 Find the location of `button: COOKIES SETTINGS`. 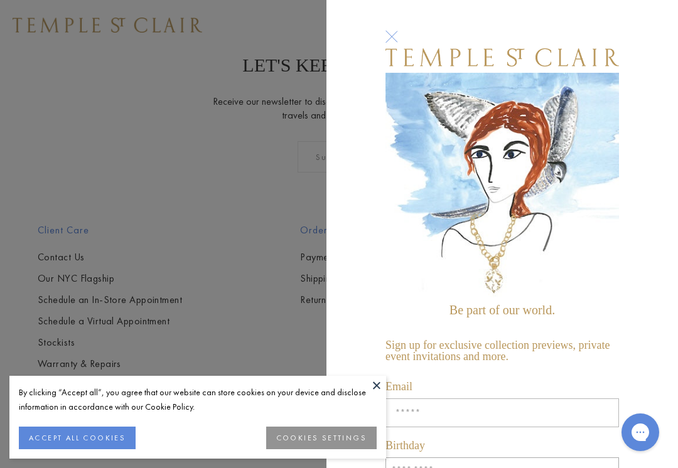

button: COOKIES SETTINGS is located at coordinates (321, 438).